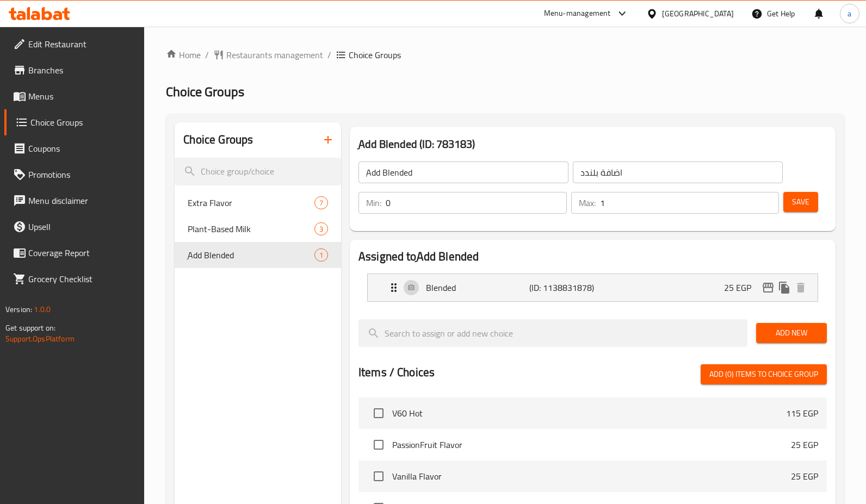  Describe the element at coordinates (792, 332) in the screenshot. I see `button: Add New` at that location.